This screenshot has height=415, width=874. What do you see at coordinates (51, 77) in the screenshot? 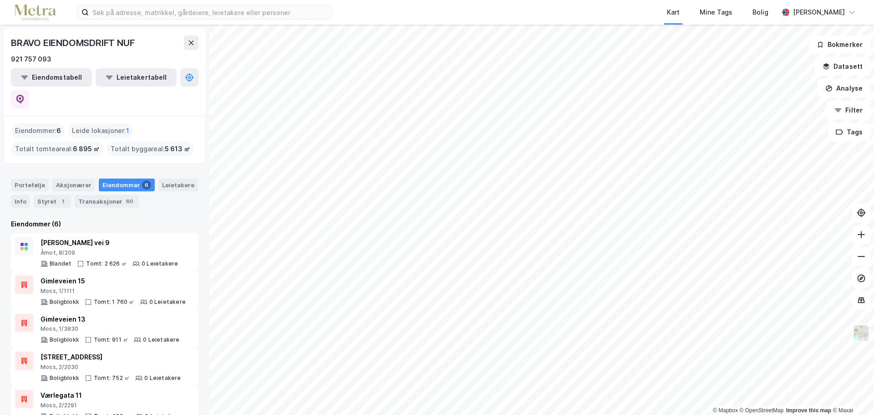
I see `button: Eiendomstabell` at bounding box center [51, 77].